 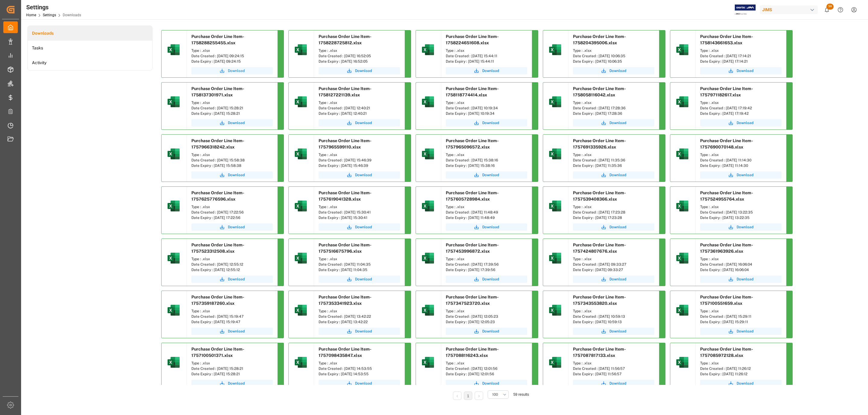 I want to click on span: Purchase Order Line Item-1757965599110.xlsx, so click(x=345, y=144).